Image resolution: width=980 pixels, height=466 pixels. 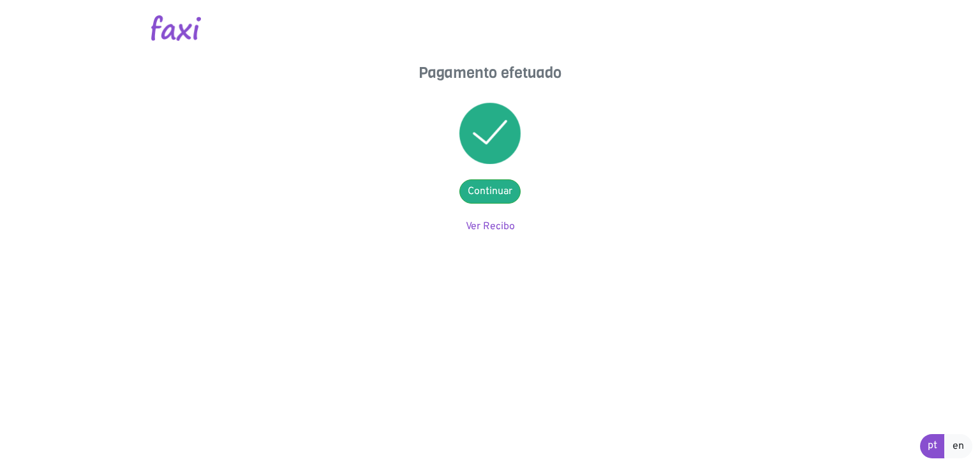 I want to click on img: success, so click(x=490, y=133).